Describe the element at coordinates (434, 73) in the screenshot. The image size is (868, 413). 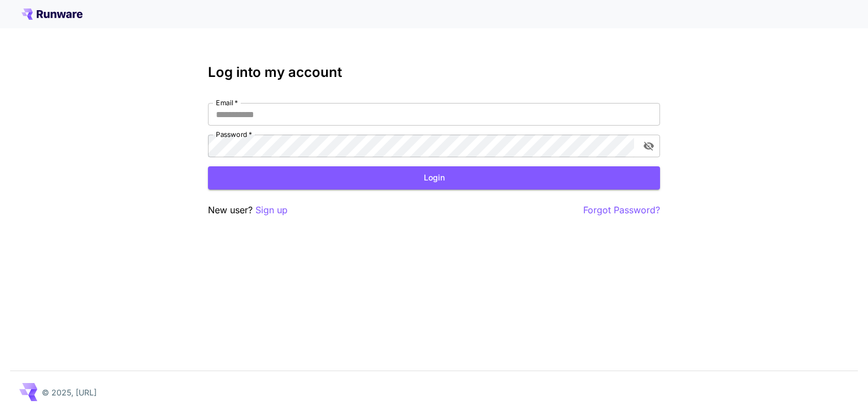
I see `h3: Log into my account` at that location.